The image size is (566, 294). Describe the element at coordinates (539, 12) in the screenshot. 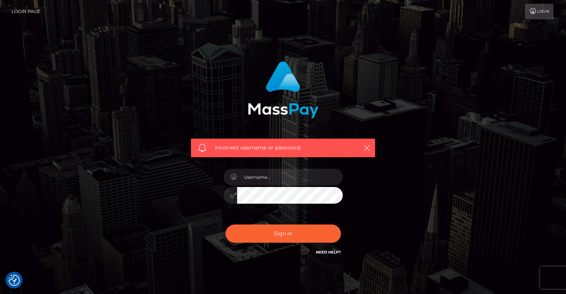

I see `a: Login` at that location.